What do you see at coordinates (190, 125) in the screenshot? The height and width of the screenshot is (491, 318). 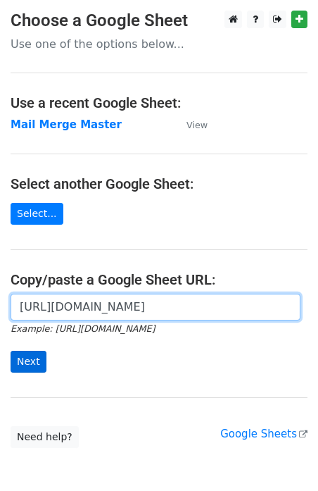 I see `a: View` at bounding box center [190, 125].